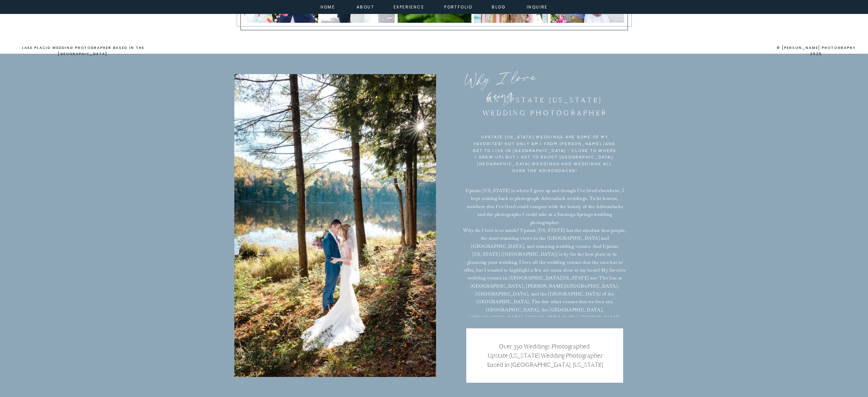  I want to click on nav: inquire, so click(537, 7).